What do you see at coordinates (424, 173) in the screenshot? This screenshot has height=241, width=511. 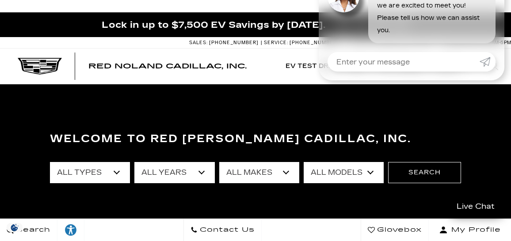 I see `button: Search` at bounding box center [424, 173].